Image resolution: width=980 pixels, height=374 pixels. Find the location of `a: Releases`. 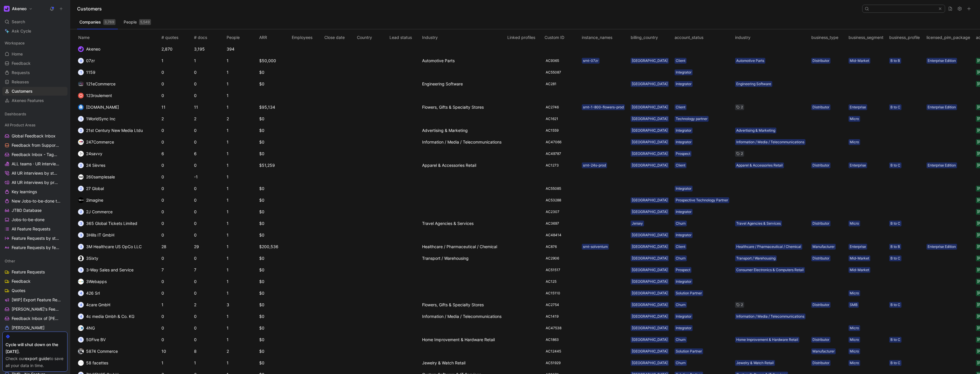

a: Releases is located at coordinates (35, 82).